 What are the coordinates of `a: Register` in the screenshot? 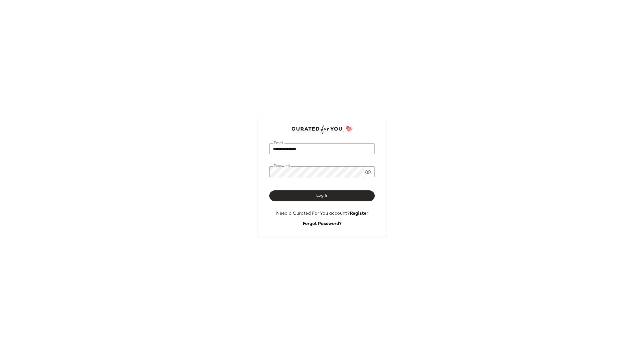 It's located at (359, 213).